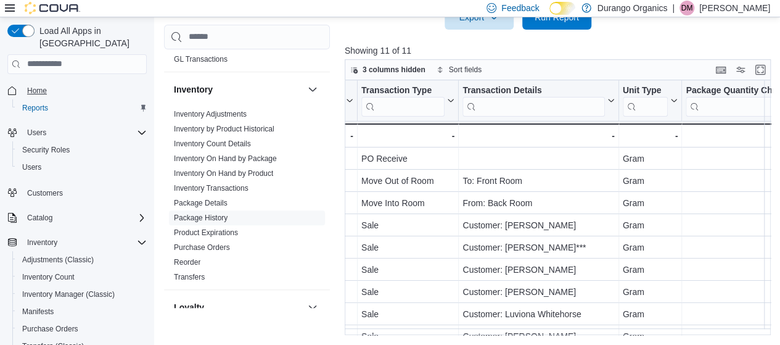 This screenshot has width=780, height=345. What do you see at coordinates (741, 70) in the screenshot?
I see `button: Display options` at bounding box center [741, 70].